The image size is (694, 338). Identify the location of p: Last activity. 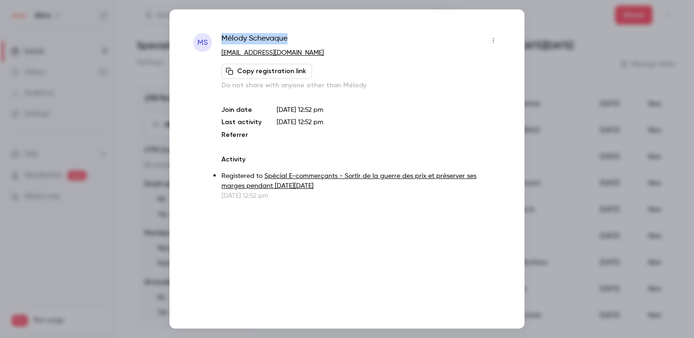
(241, 122).